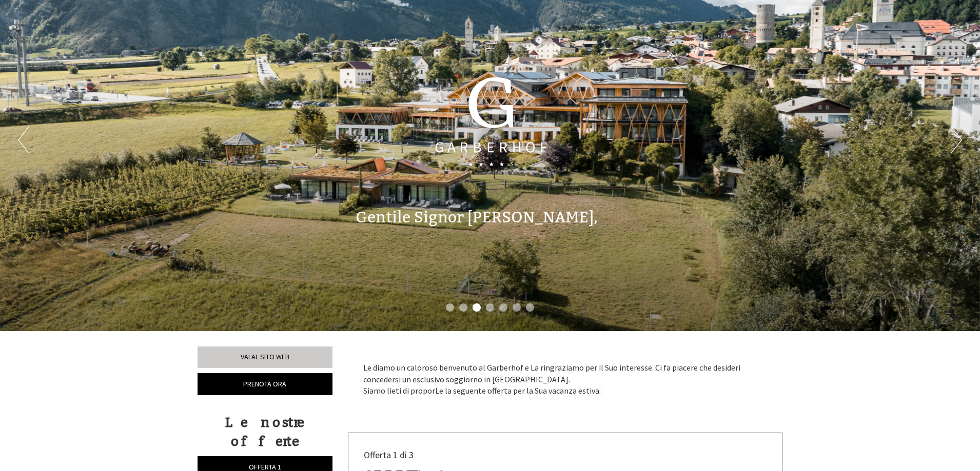 The image size is (980, 471). What do you see at coordinates (566, 379) in the screenshot?
I see `p: Le diamo un caloroso benvenuto al Garberhof e La ringraziamo per il Suo interesse. Ci fa piacere ...` at bounding box center [566, 379].